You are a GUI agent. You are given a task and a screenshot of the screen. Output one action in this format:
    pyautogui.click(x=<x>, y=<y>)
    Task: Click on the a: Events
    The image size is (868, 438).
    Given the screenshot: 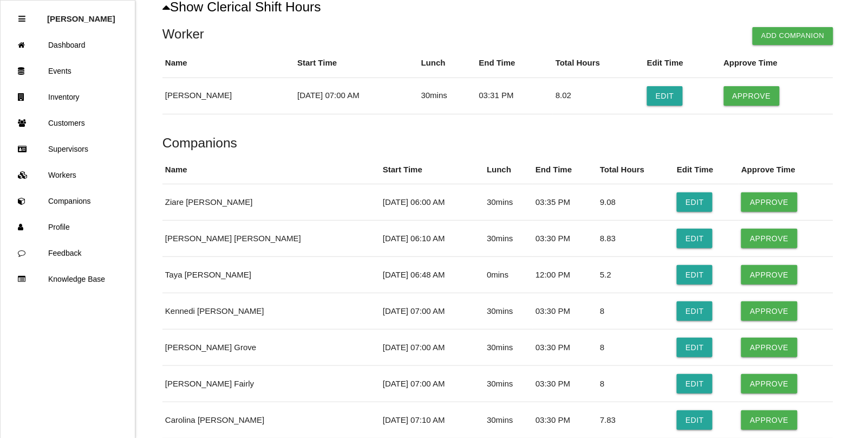 What is the action you would take?
    pyautogui.click(x=68, y=71)
    